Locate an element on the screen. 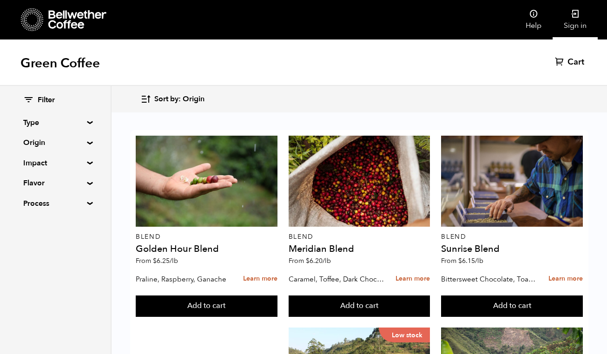  summary: Impact is located at coordinates (55, 163).